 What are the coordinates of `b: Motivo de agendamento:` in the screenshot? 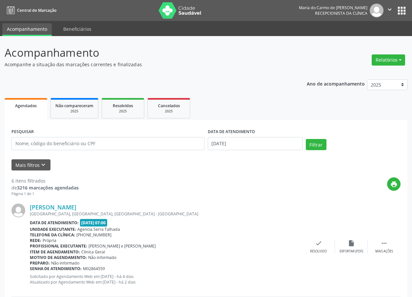 It's located at (58, 258).